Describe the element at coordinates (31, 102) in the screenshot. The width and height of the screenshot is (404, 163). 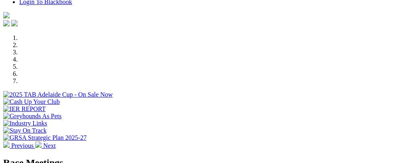
I see `img: Cash Up Your Club` at that location.